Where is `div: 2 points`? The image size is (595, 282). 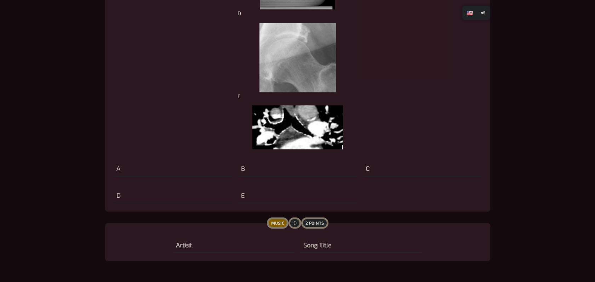 div: 2 points is located at coordinates (315, 223).